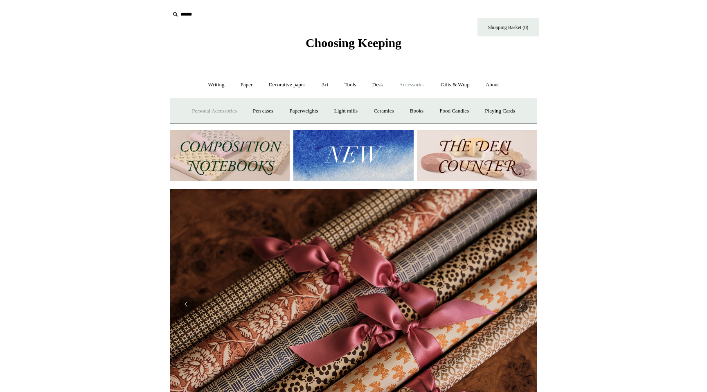 The image size is (707, 392). I want to click on a: About, so click(492, 85).